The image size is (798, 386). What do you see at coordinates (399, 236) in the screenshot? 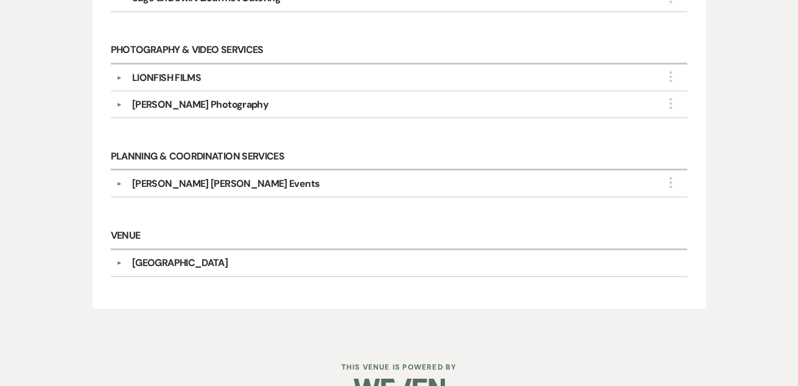
I see `h6: Venue` at bounding box center [399, 236].